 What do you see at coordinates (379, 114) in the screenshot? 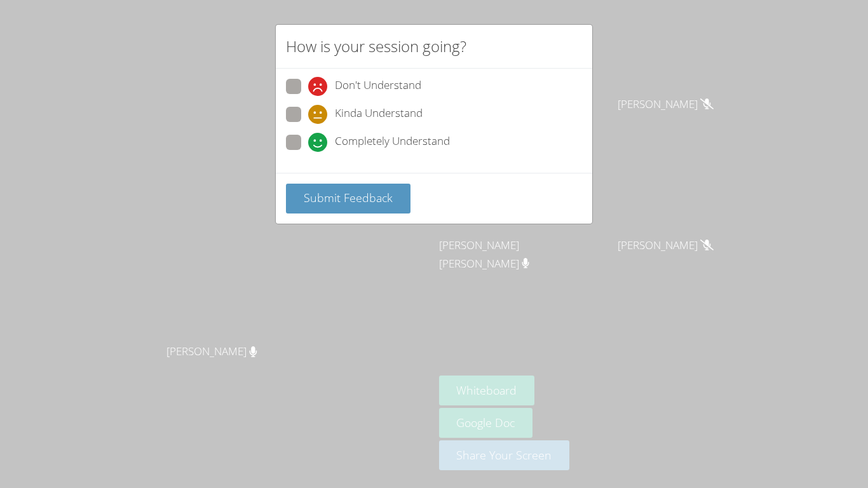
I see `span: Kinda Understand` at bounding box center [379, 114].